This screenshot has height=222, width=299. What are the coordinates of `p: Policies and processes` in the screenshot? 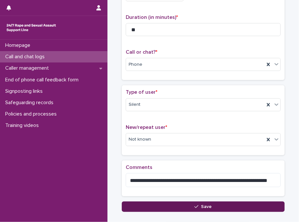 It's located at (32, 114).